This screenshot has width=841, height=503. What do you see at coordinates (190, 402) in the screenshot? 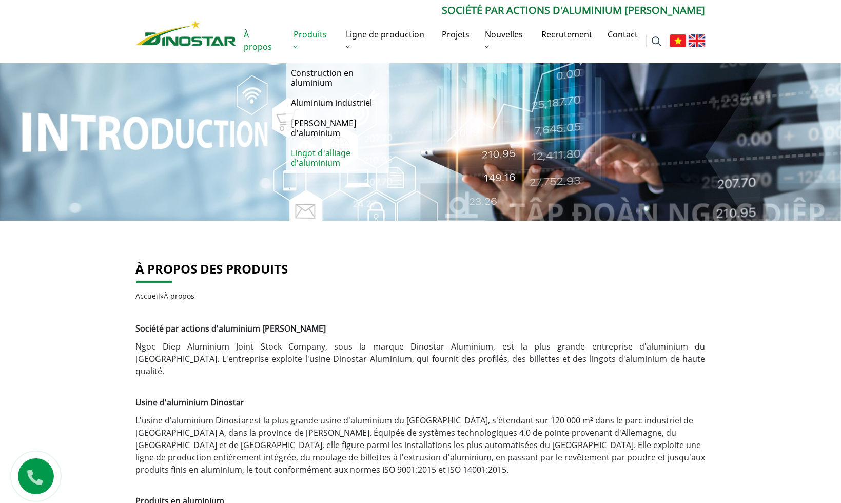
I see `font: Usine d'aluminium Dinostar` at bounding box center [190, 402].